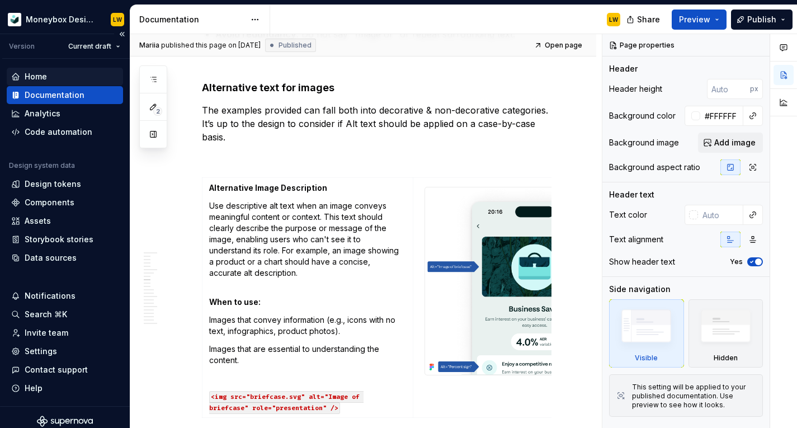  Describe the element at coordinates (34, 388) in the screenshot. I see `div: Help` at that location.